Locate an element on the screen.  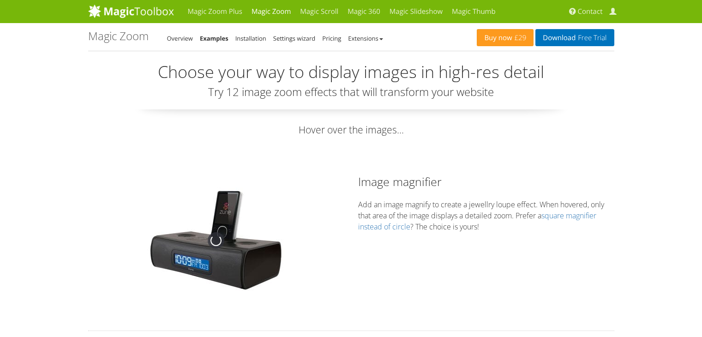
a: Settings wizard is located at coordinates (294, 38).